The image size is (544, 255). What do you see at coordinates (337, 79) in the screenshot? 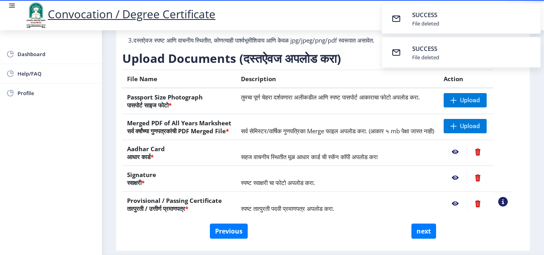
I see `th: Description` at bounding box center [337, 79].